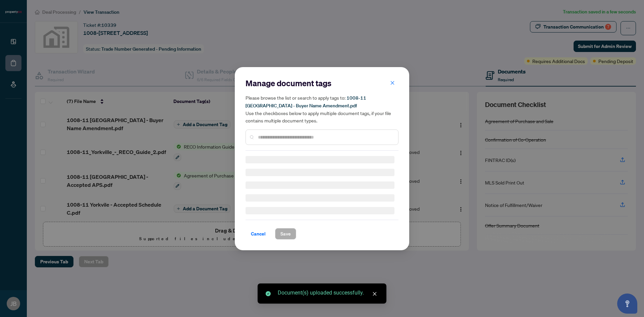  I want to click on button: Save, so click(286, 233).